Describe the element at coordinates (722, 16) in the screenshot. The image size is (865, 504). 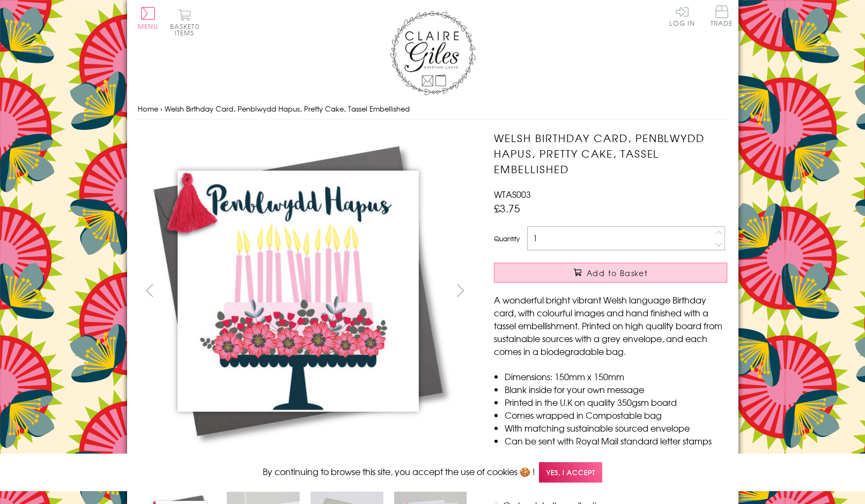
I see `span: Trade` at that location.